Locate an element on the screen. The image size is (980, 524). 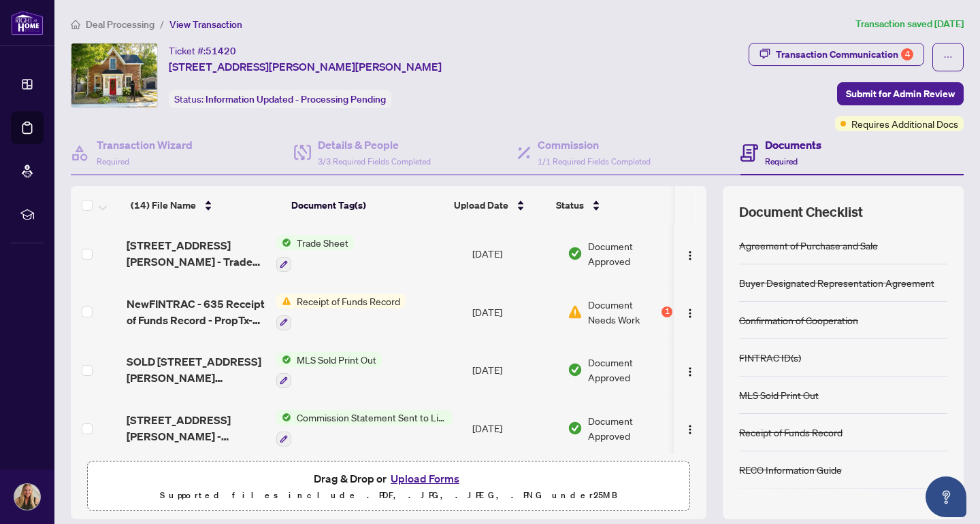
th: (14) File Name is located at coordinates (205, 205).